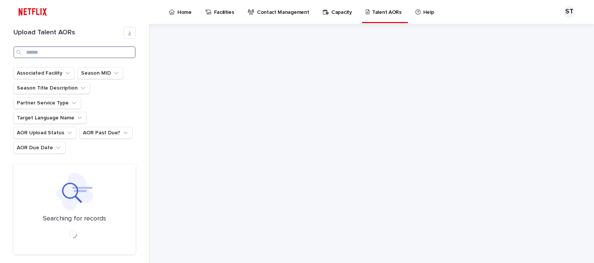 Image resolution: width=594 pixels, height=263 pixels. I want to click on button: AOR Past Due?, so click(106, 133).